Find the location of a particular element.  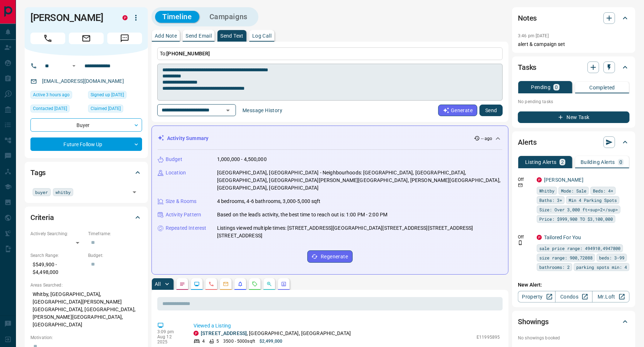

p: Add Note is located at coordinates (166, 36).